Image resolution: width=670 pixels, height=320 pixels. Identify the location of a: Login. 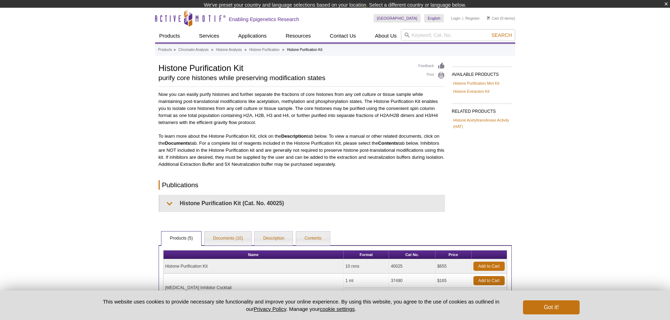
(455, 18).